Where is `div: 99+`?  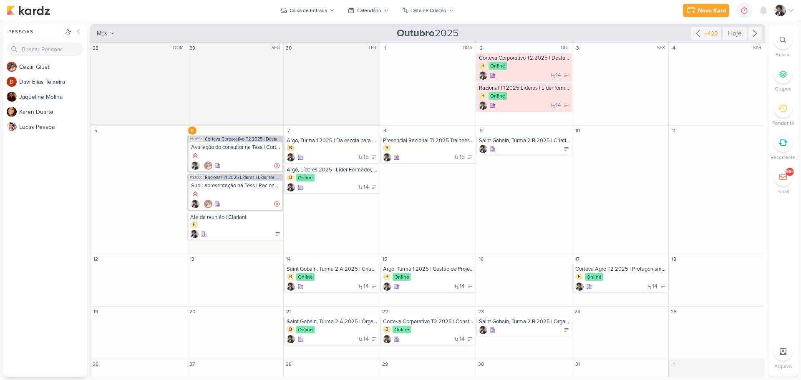
div: 99+ is located at coordinates (789, 172).